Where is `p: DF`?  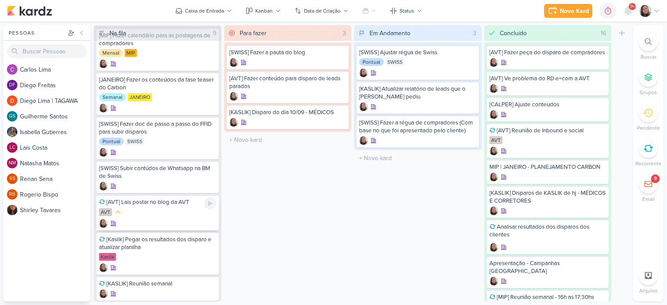
p: DF is located at coordinates (12, 85).